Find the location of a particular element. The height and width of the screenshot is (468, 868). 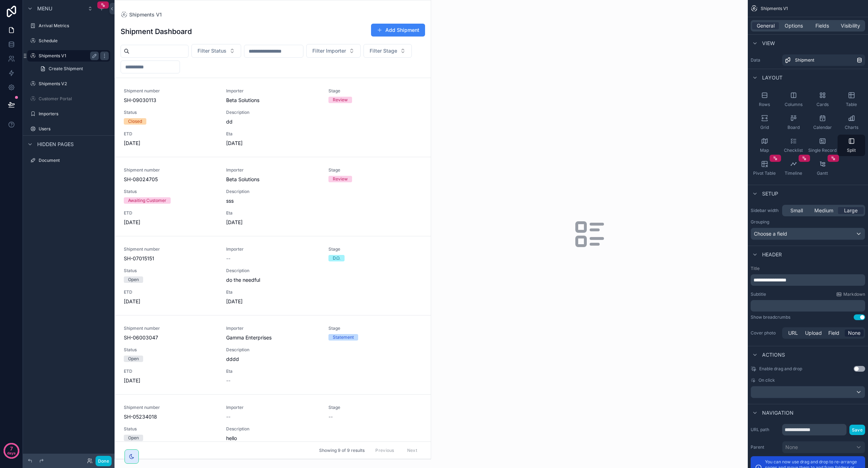

span: Header is located at coordinates (772, 254).